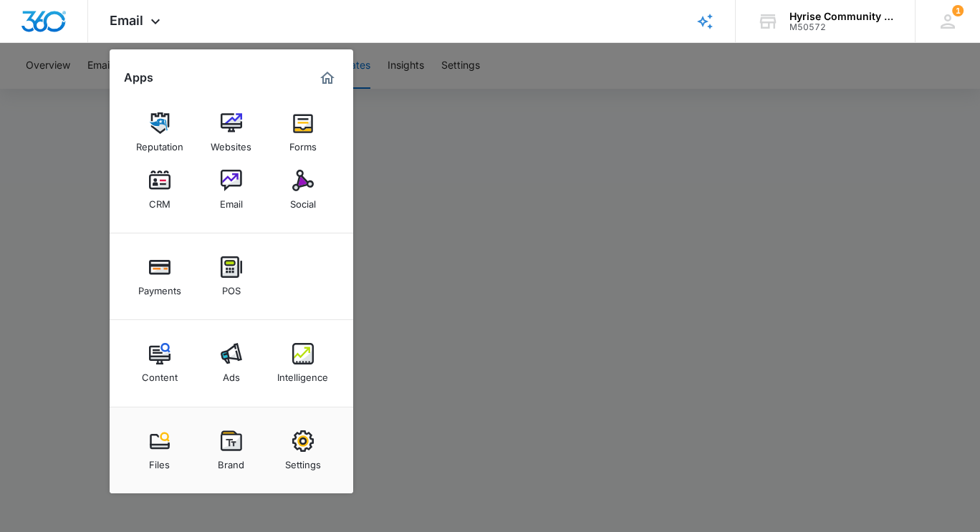 The height and width of the screenshot is (532, 980). I want to click on a: CRM, so click(160, 190).